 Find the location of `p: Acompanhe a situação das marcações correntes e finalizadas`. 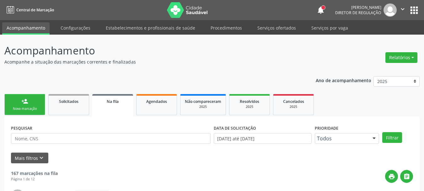

p: Acompanhe a situação das marcações correntes e finalizadas is located at coordinates (150, 62).